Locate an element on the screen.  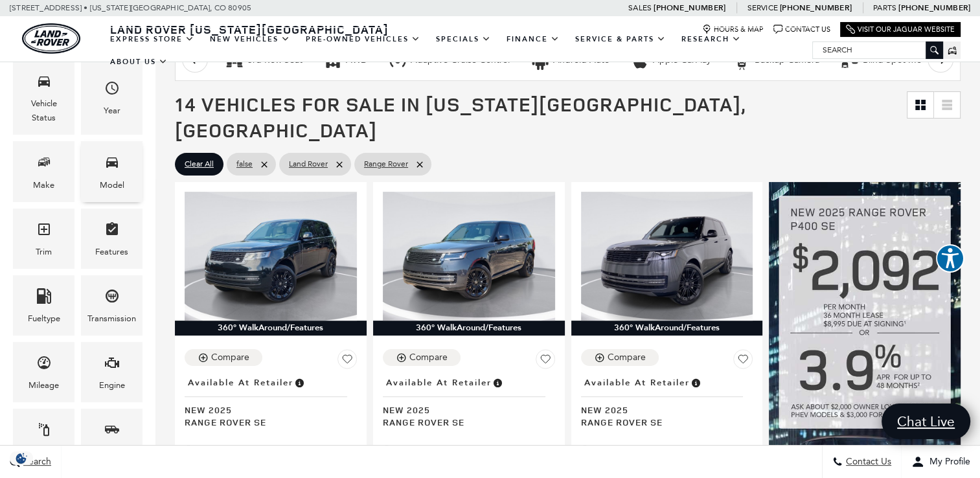
a: Pre-Owned Vehicles is located at coordinates (362, 38).